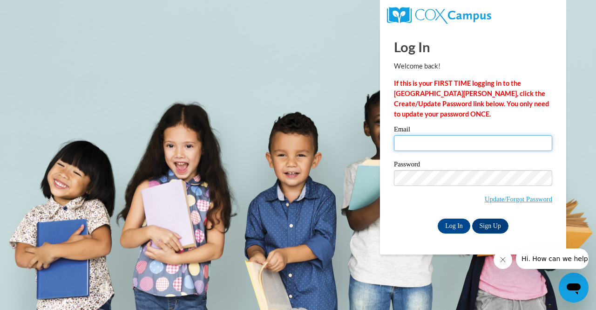  Describe the element at coordinates (473, 66) in the screenshot. I see `p: Welcome back!` at that location.